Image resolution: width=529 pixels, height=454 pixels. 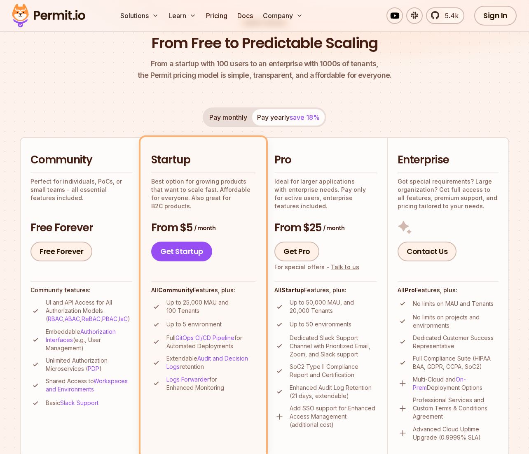 What do you see at coordinates (293, 290) in the screenshot?
I see `strong: Startup` at bounding box center [293, 290].